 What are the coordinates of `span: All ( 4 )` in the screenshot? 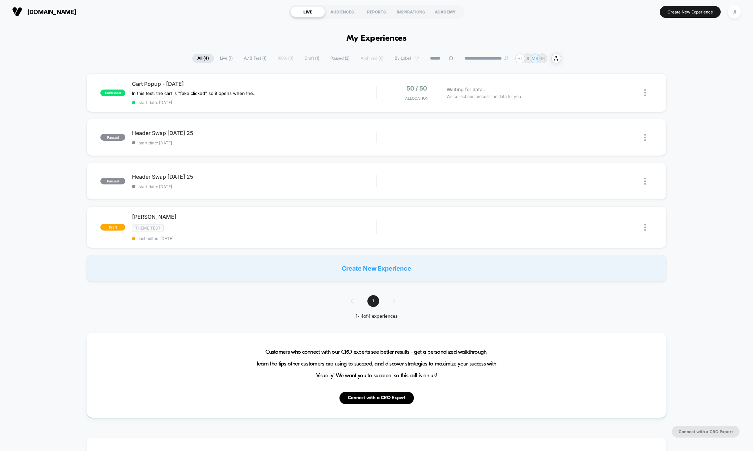 It's located at (203, 58).